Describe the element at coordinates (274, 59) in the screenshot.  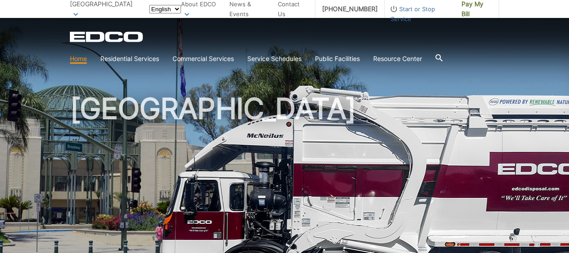
I see `a: Service Schedules` at that location.